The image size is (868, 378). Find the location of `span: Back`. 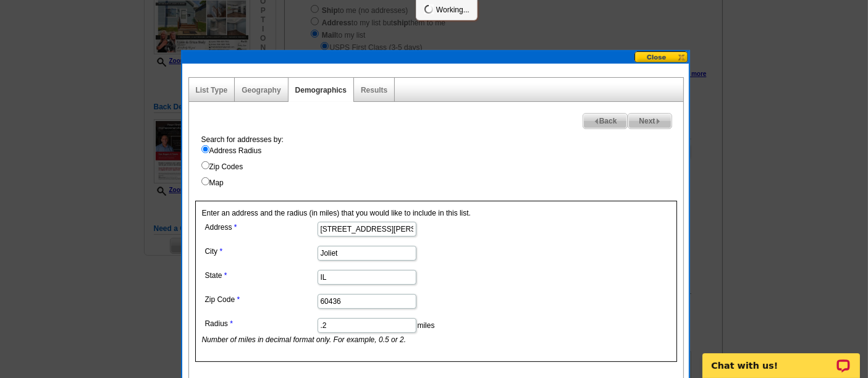

span: Back is located at coordinates (605, 121).